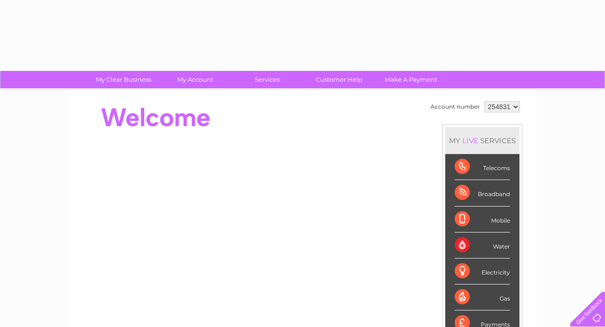 The height and width of the screenshot is (327, 605). I want to click on div: Gas, so click(482, 297).